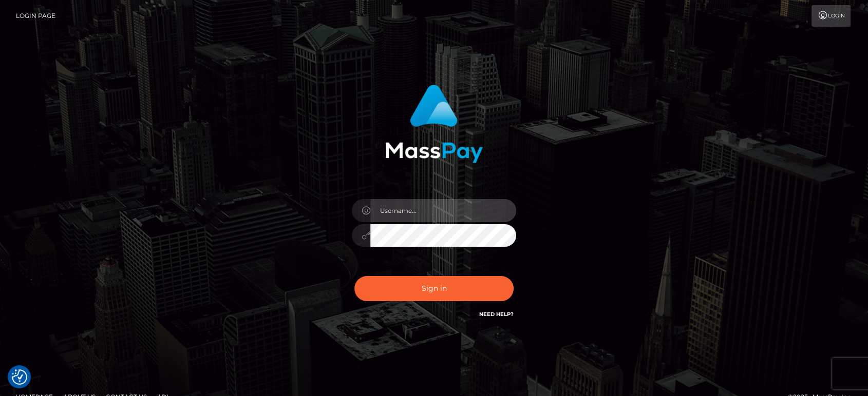  Describe the element at coordinates (20, 377) in the screenshot. I see `img: Revisit consent button` at that location.